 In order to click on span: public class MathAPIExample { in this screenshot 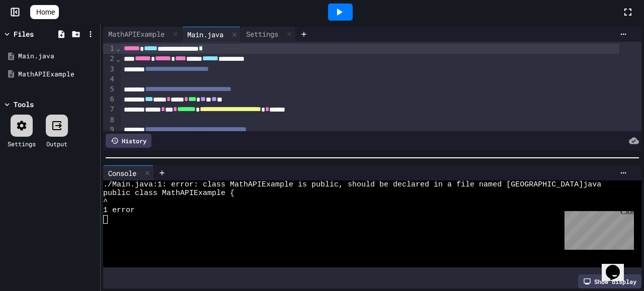, I will do `click(168, 193)`.